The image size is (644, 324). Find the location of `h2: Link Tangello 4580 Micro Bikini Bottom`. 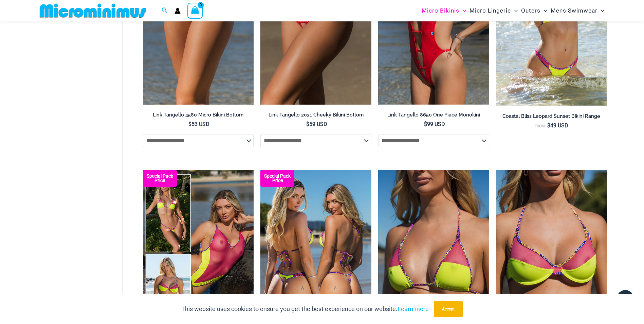

h2: Link Tangello 4580 Micro Bikini Bottom is located at coordinates (198, 115).